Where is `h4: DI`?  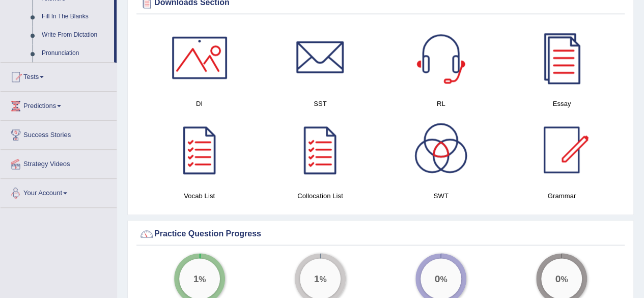
h4: DI is located at coordinates (199, 104).